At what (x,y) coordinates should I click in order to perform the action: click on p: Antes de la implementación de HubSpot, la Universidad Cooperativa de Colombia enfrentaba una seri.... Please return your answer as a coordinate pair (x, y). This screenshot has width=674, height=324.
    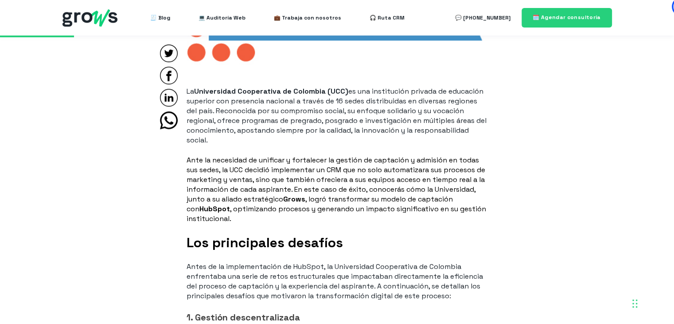
    Looking at the image, I should click on (337, 281).